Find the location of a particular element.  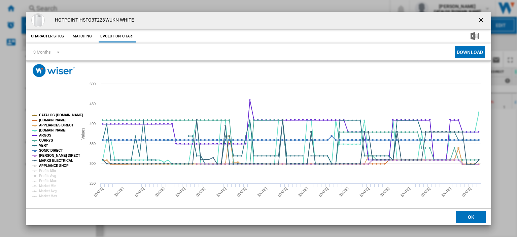

tspan: ARGOS is located at coordinates (45, 135).